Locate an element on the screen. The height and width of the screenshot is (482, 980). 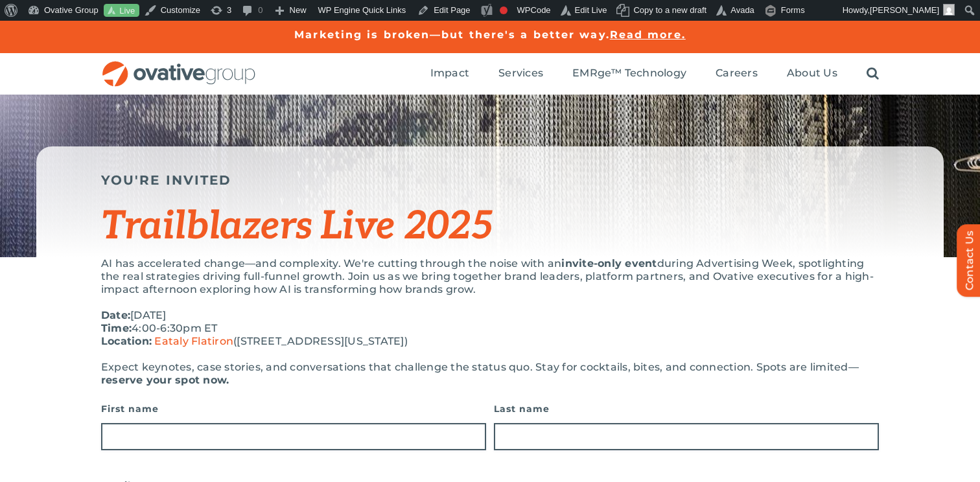
strong: Location: is located at coordinates (127, 341).